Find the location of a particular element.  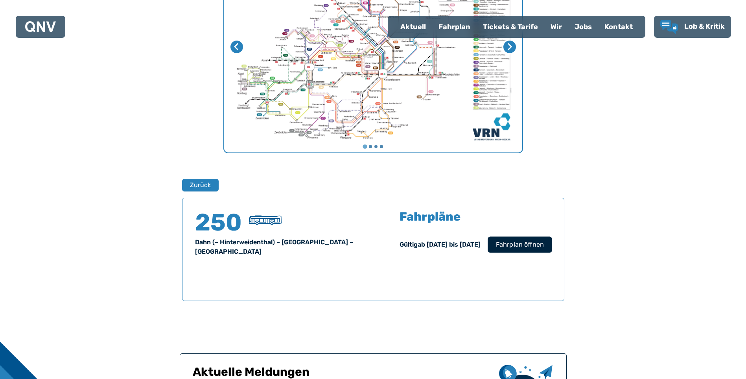

a: QNV Logo is located at coordinates (41, 27).